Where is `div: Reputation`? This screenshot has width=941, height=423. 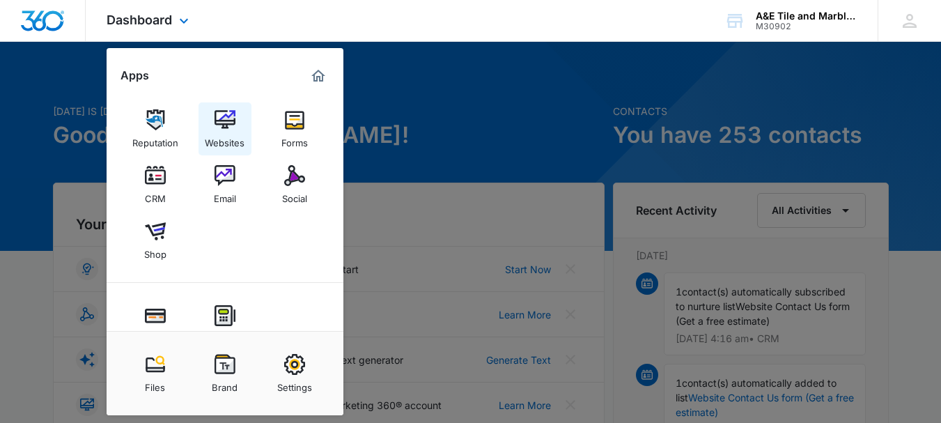 div: Reputation is located at coordinates (155, 139).